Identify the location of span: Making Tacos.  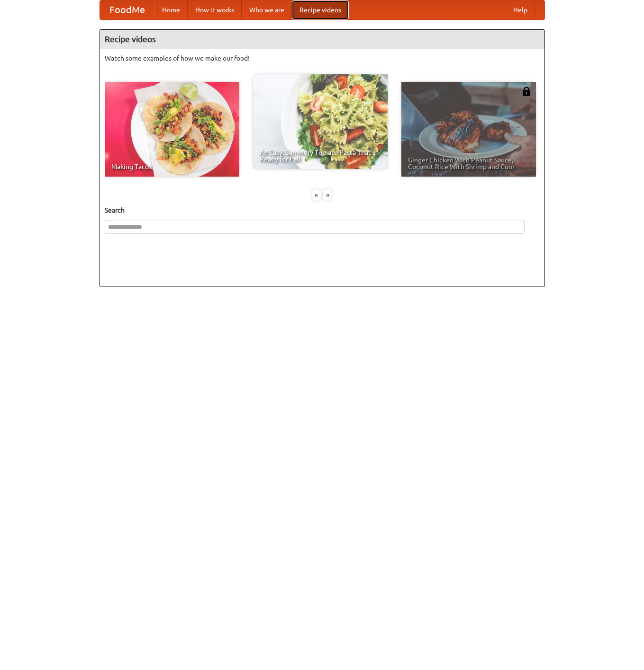
(172, 166).